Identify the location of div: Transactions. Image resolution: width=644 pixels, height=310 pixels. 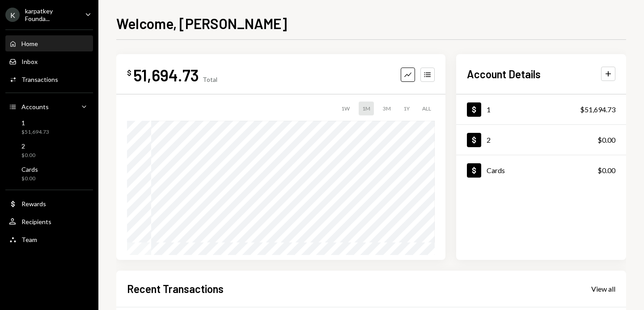
(40, 79).